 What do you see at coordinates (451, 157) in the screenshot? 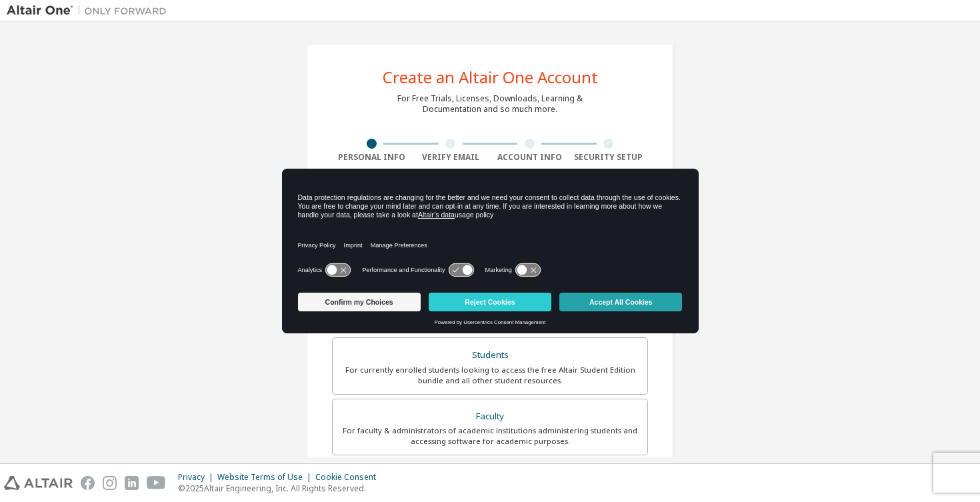
I see `div: Verify Email` at bounding box center [451, 157].